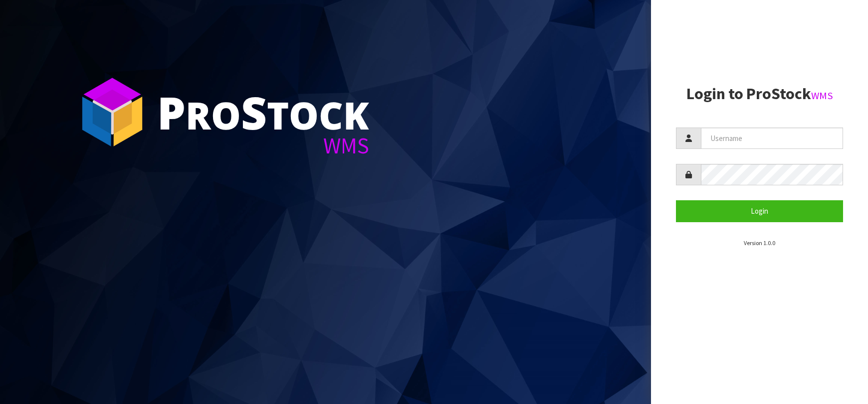 The height and width of the screenshot is (404, 868). Describe the element at coordinates (112, 112) in the screenshot. I see `img: ProStock Cube` at that location.